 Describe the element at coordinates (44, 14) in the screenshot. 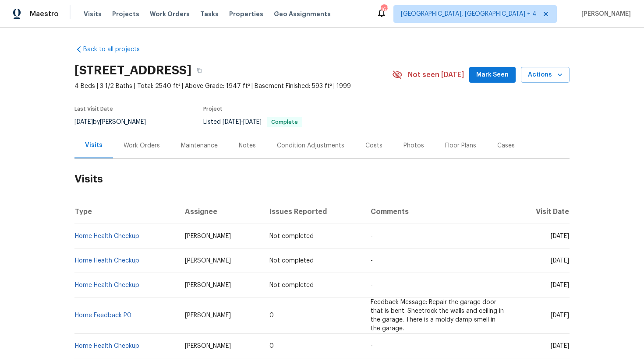

I see `span: Maestro` at that location.